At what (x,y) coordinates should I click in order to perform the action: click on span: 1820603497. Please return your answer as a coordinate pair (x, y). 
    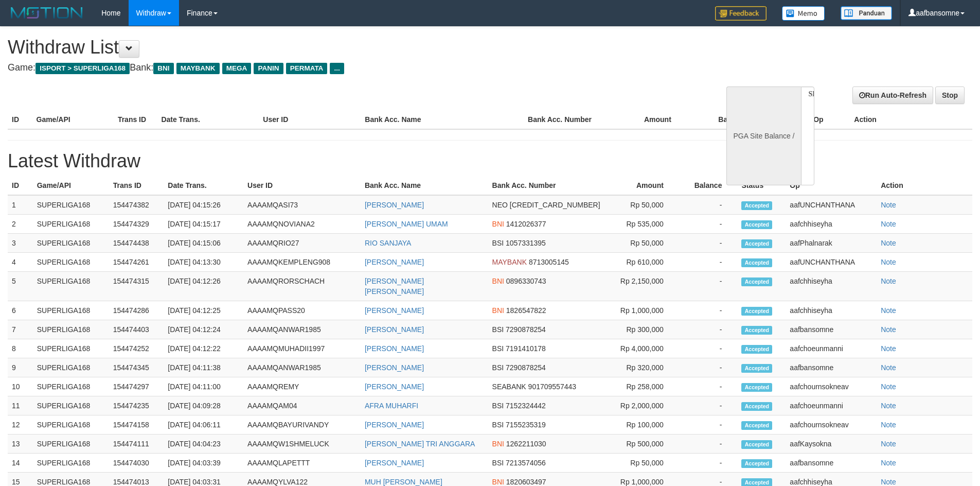
    Looking at the image, I should click on (526, 482).